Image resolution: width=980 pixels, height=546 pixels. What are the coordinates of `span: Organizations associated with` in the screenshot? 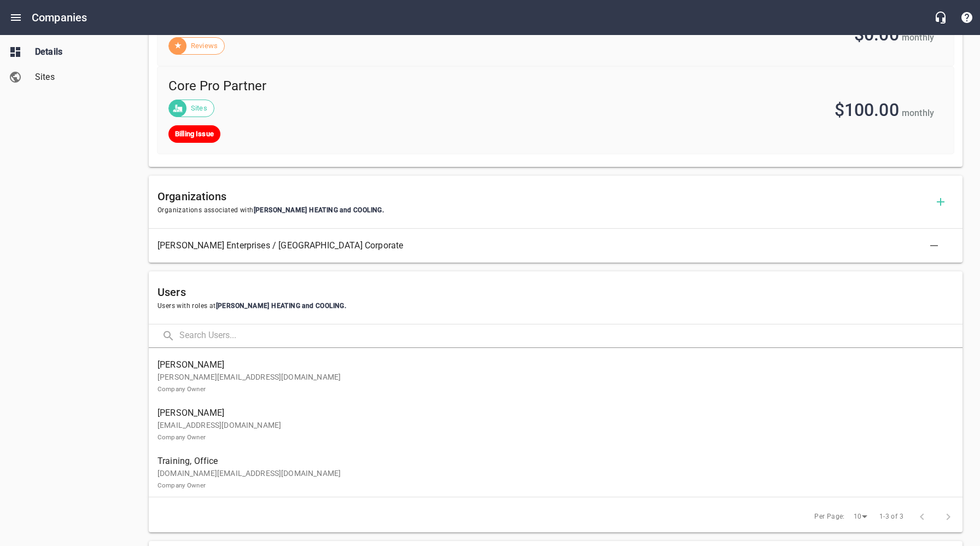 It's located at (542, 211).